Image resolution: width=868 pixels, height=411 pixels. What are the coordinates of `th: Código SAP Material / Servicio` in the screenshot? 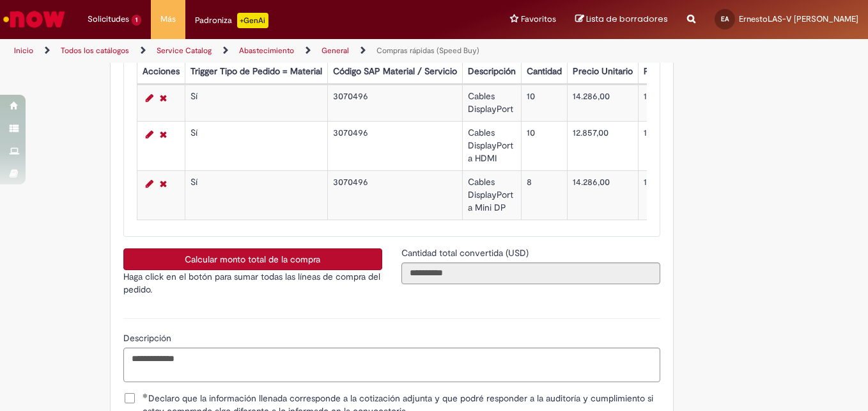 It's located at (394, 71).